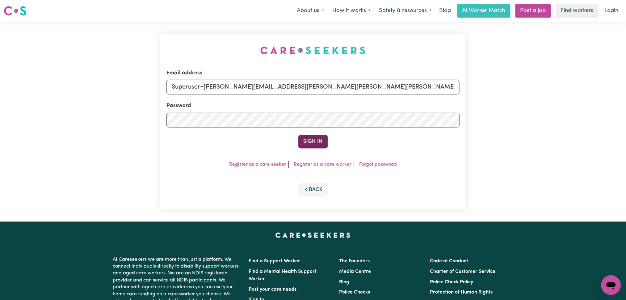  Describe the element at coordinates (313, 87) in the screenshot. I see `input: Email address` at that location.